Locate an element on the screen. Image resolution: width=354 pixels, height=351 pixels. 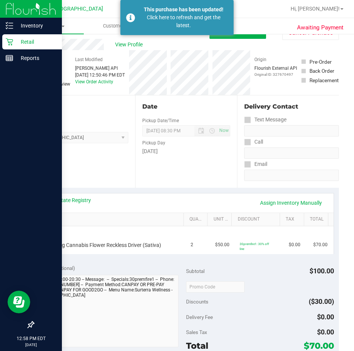
p: 12:58 PM EDT is located at coordinates (31, 339).